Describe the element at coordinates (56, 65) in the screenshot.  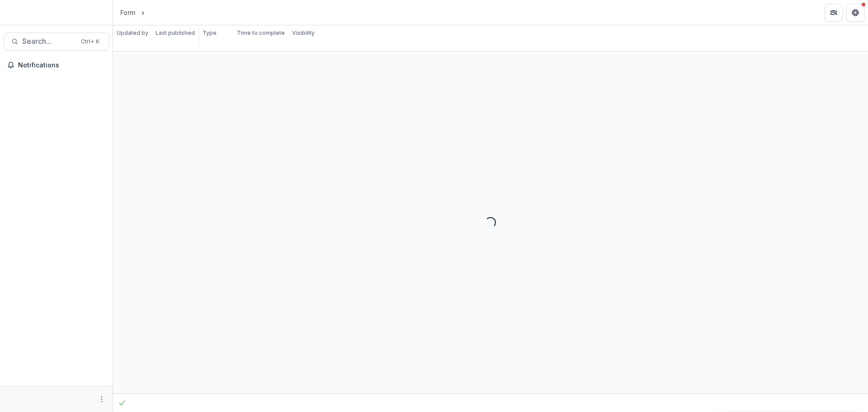
I see `button: Notifications` at that location.